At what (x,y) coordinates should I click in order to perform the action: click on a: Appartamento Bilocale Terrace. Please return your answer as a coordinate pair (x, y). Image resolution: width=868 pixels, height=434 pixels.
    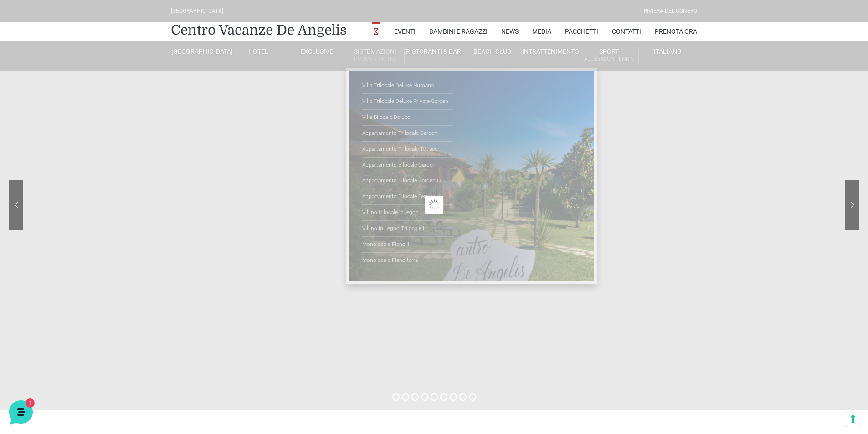
    Looking at the image, I should click on (408, 197).